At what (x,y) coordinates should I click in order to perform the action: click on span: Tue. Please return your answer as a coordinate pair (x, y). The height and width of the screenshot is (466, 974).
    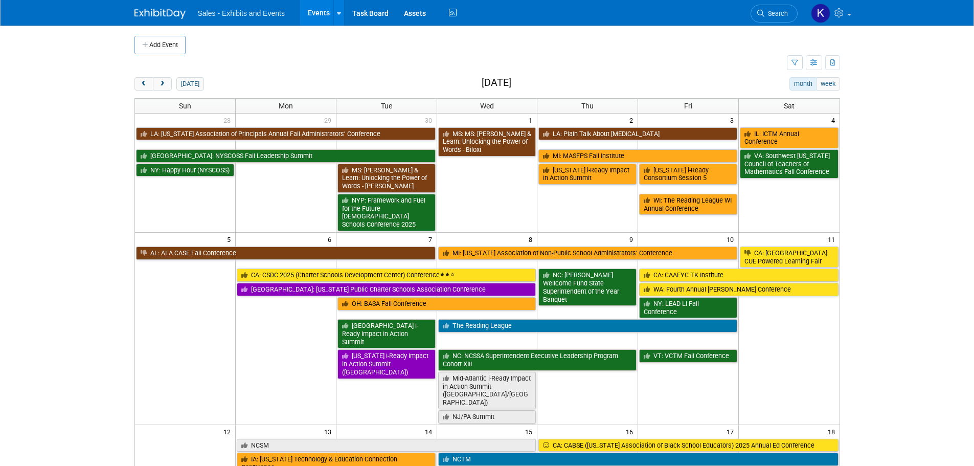
    Looking at the image, I should click on (387, 106).